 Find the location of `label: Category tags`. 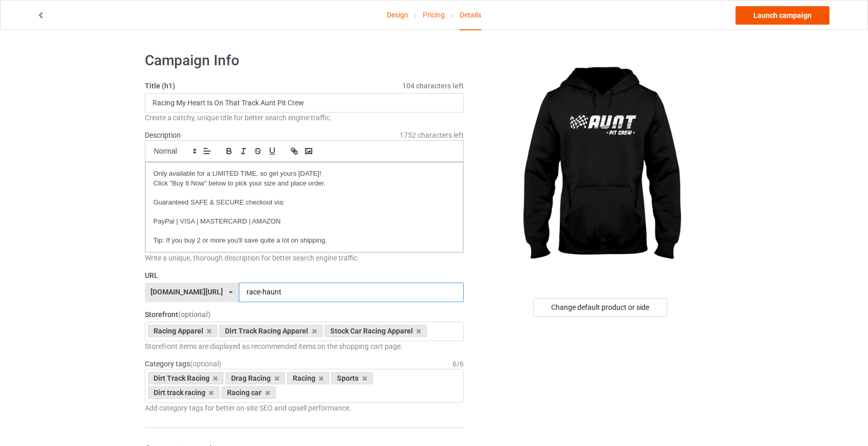

label: Category tags is located at coordinates (183, 364).